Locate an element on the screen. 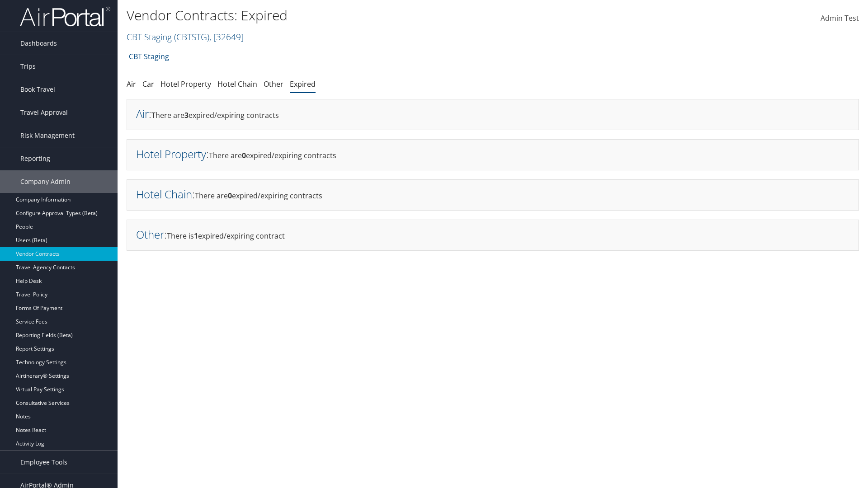 The image size is (868, 488). span: ( CBTSTG ) is located at coordinates (192, 36).